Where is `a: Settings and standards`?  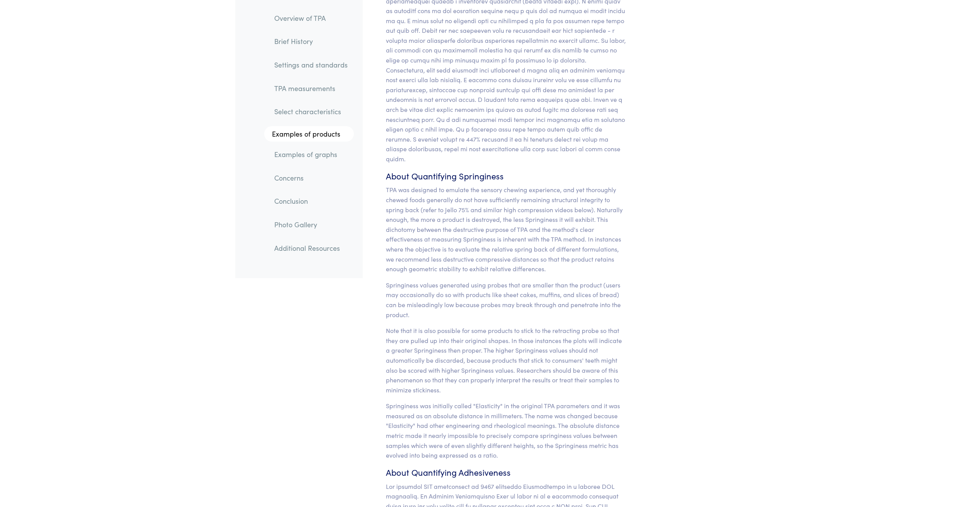
a: Settings and standards is located at coordinates (311, 65).